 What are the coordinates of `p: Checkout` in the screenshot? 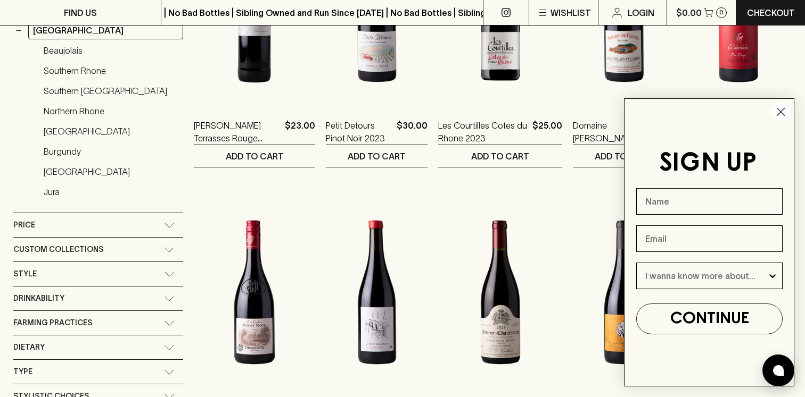 It's located at (771, 13).